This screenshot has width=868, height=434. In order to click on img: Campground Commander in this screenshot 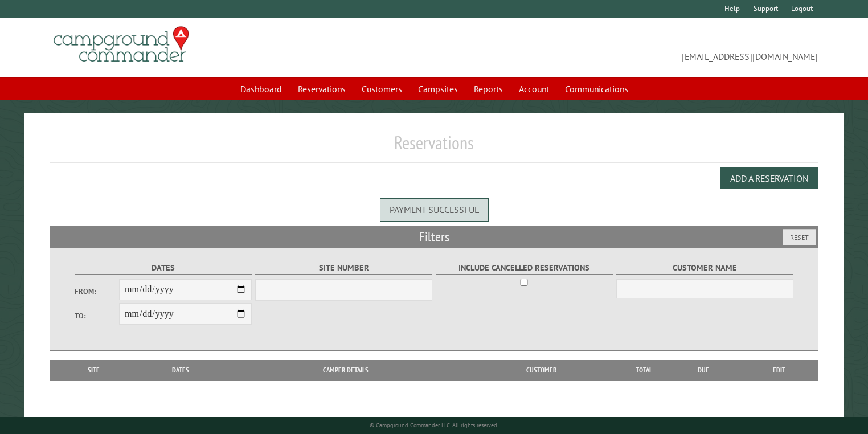, I will do `click(121, 44)`.